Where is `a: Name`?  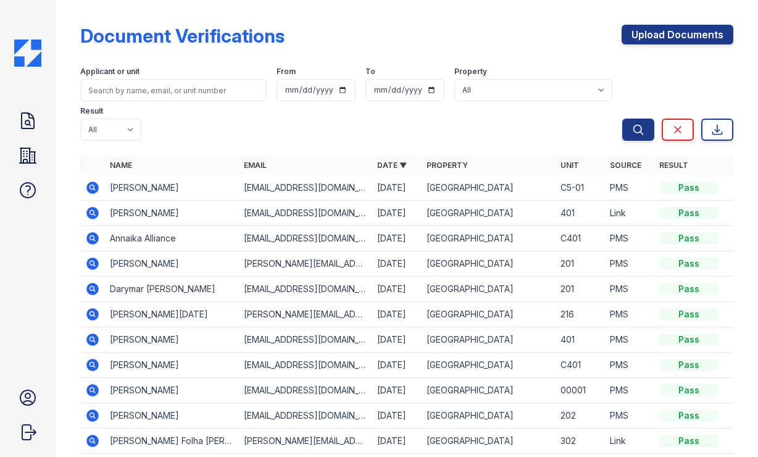
a: Name is located at coordinates (121, 165).